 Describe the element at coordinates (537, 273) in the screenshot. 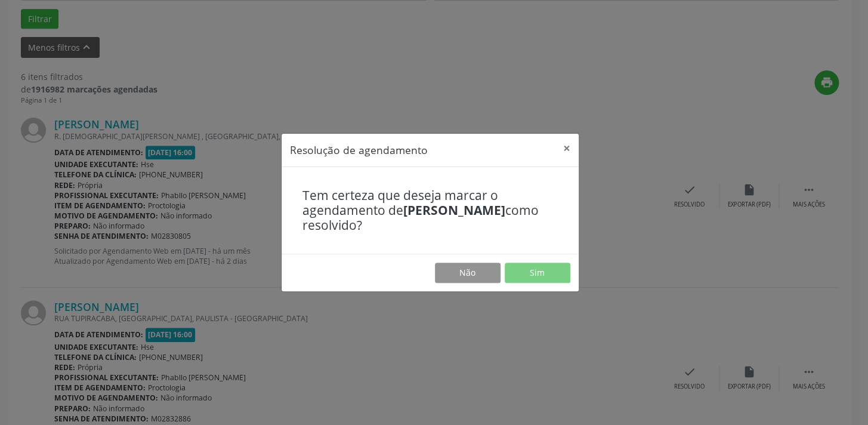

I see `button: Sim` at that location.